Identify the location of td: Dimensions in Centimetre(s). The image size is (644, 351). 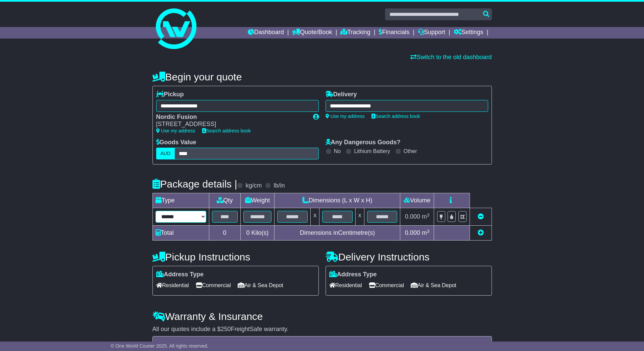
(337, 233).